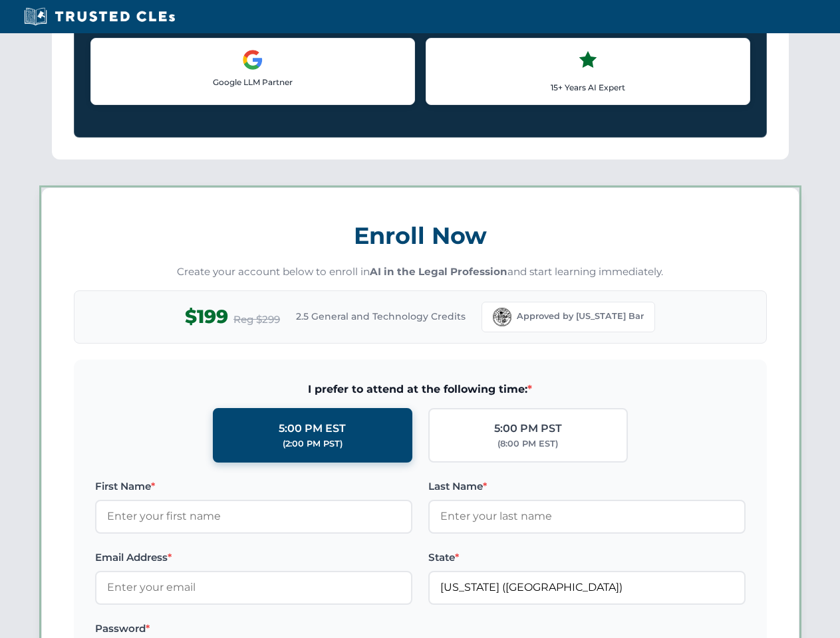  Describe the element at coordinates (253, 517) in the screenshot. I see `input: Enter your first name` at that location.